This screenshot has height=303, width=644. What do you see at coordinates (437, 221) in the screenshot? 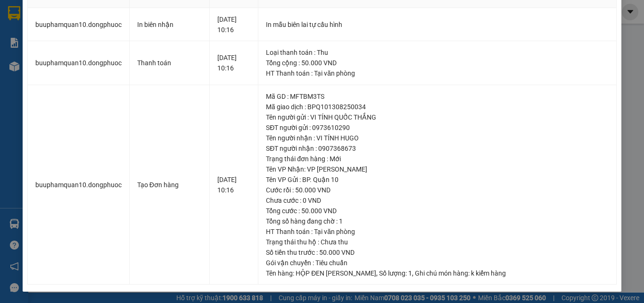
I see `div: Tổng số hàng đang chờ : 1` at bounding box center [437, 221].